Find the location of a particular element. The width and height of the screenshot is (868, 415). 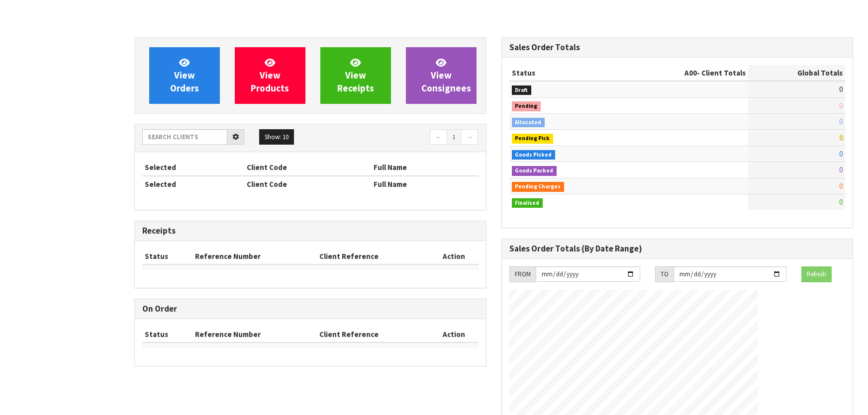

input: Search clients is located at coordinates (185, 136).